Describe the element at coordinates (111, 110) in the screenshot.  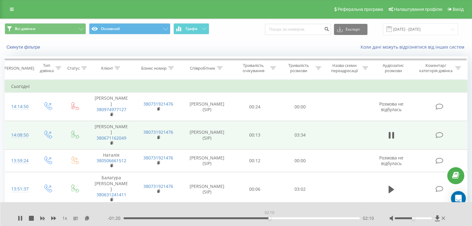
I see `a: 380974977127` at that location.